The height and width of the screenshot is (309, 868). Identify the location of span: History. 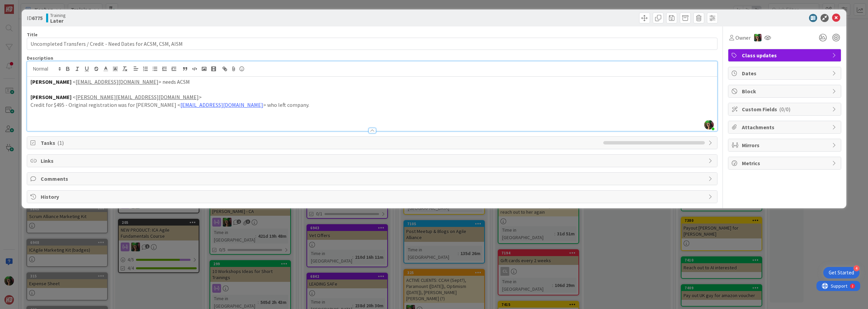
(373, 196).